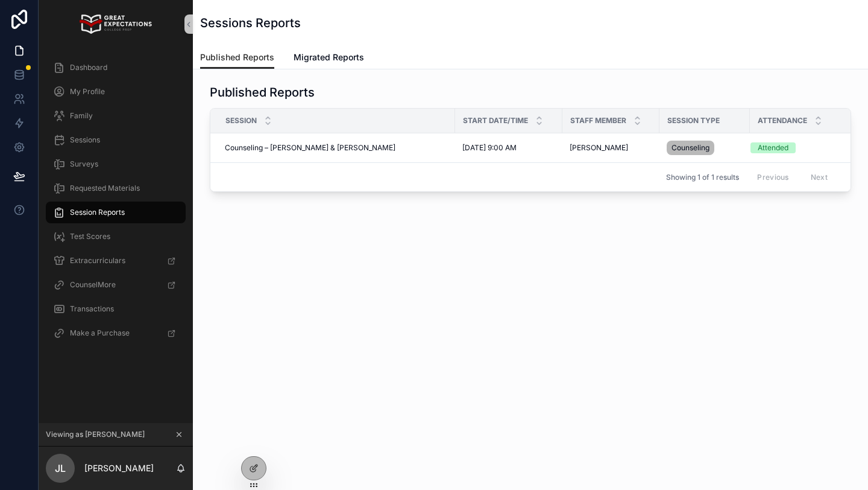  What do you see at coordinates (105, 188) in the screenshot?
I see `span: Requested Materials` at bounding box center [105, 188].